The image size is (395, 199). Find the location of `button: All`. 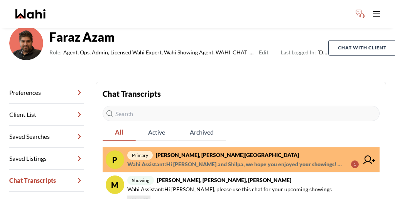

button: All is located at coordinates (119, 133).